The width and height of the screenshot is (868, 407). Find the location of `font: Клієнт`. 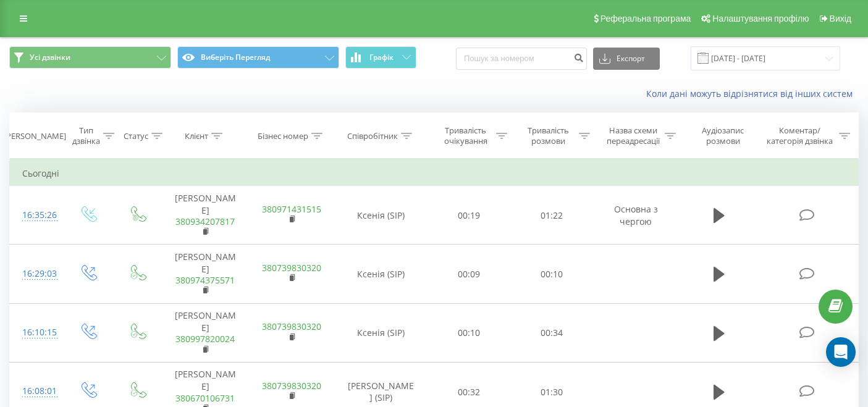

font: Клієнт is located at coordinates (196, 136).